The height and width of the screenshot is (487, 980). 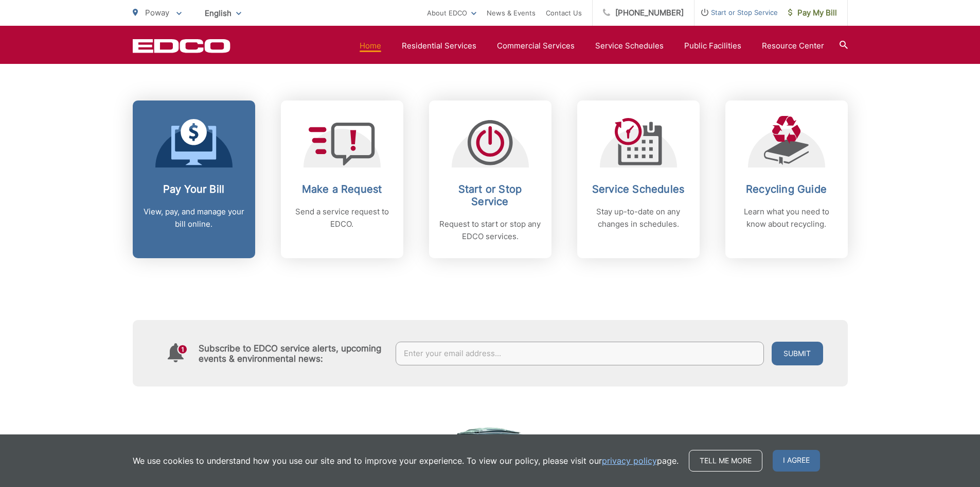 What do you see at coordinates (792, 46) in the screenshot?
I see `a: Resource Center` at bounding box center [792, 46].